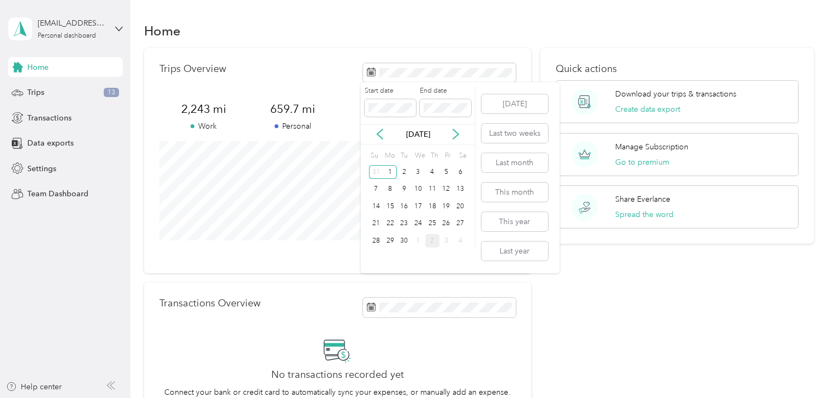 This screenshot has height=398, width=833. Describe the element at coordinates (404, 241) in the screenshot. I see `div: 30` at that location.